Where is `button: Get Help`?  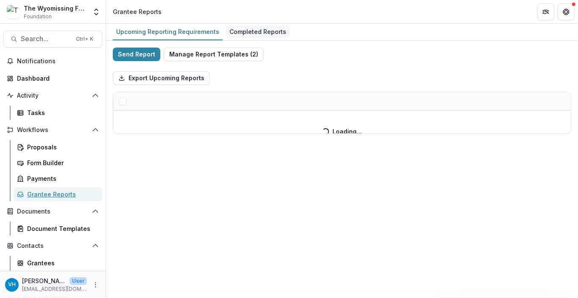 button: Get Help is located at coordinates (566, 12).